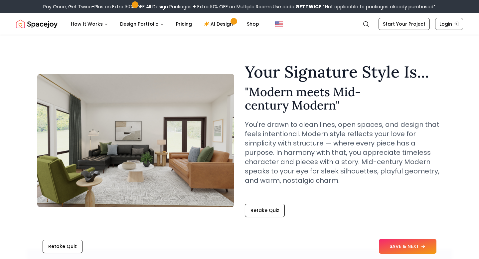 This screenshot has width=479, height=259. Describe the element at coordinates (253, 24) in the screenshot. I see `a: Shop` at that location.